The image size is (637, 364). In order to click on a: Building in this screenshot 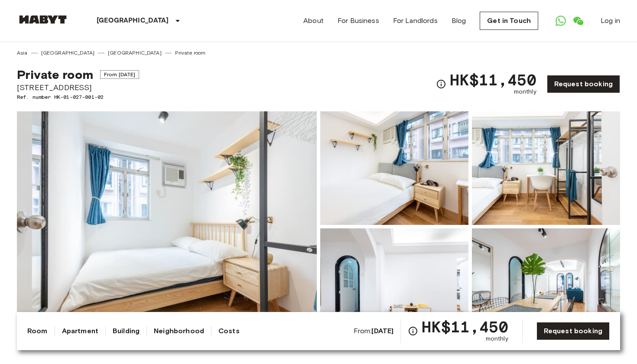, I will do `click(126, 331)`.